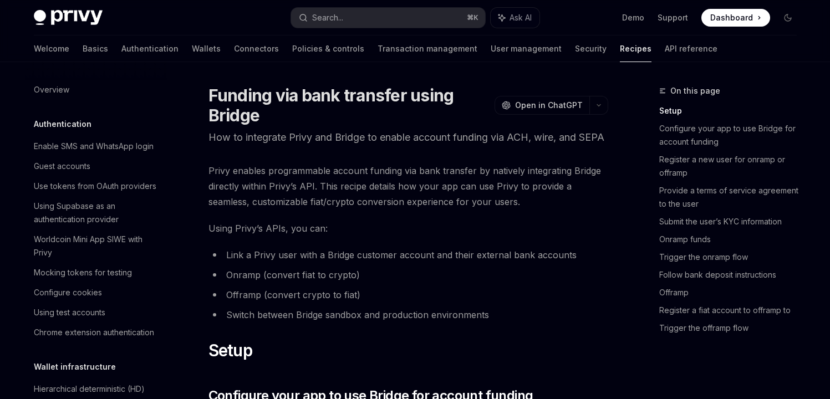 The width and height of the screenshot is (830, 399). I want to click on a: Provide a terms of service agreement to the user, so click(733, 197).